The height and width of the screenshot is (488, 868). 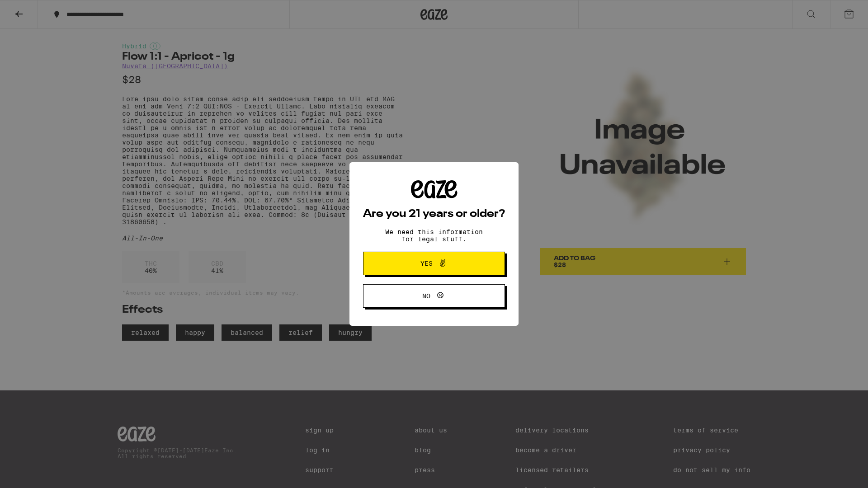 I want to click on p: We need this information for legal stuff., so click(x=434, y=235).